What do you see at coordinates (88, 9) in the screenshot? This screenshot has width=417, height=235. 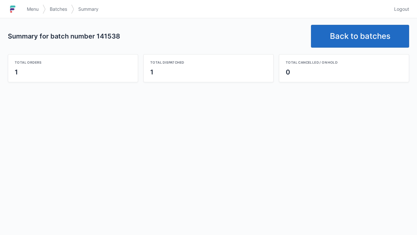 I see `span: Summary` at bounding box center [88, 9].